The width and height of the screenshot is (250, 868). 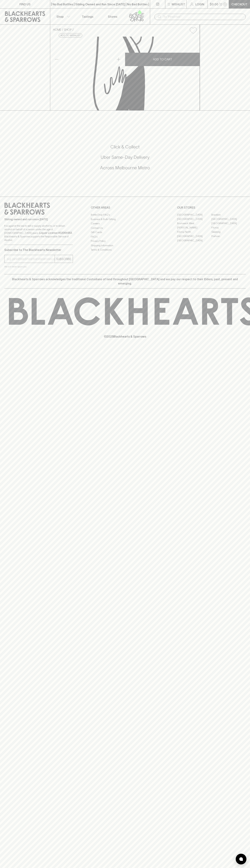 I want to click on a: Privacy Policy, so click(x=125, y=241).